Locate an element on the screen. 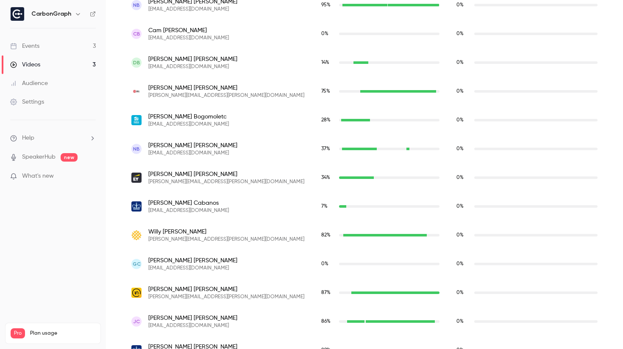 The image size is (623, 349). span: 7 % is located at coordinates (324, 207).